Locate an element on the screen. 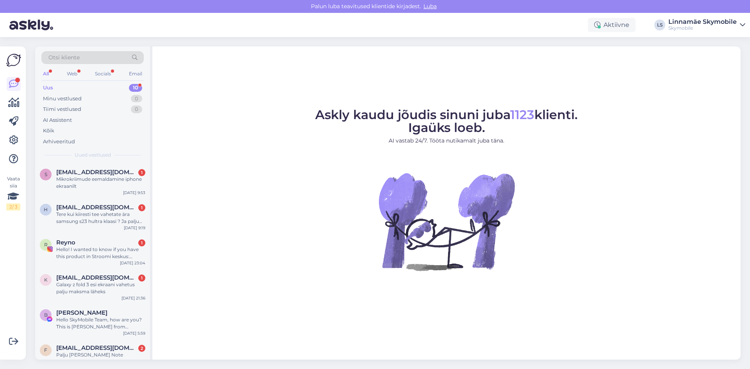 This screenshot has width=750, height=369. span: Bella Fang is located at coordinates (82, 313).